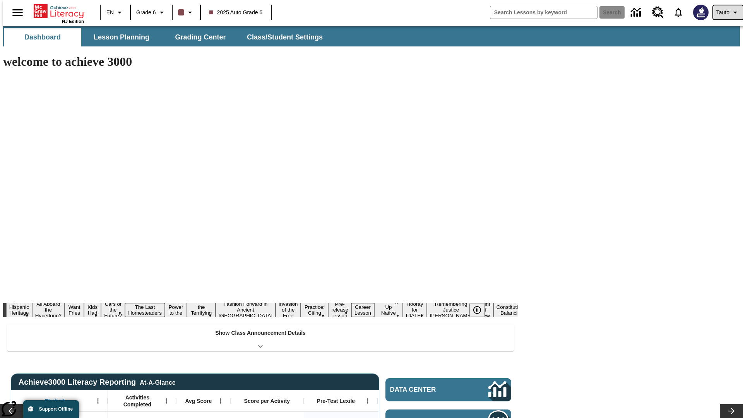  I want to click on span: Data Center, so click(426, 390).